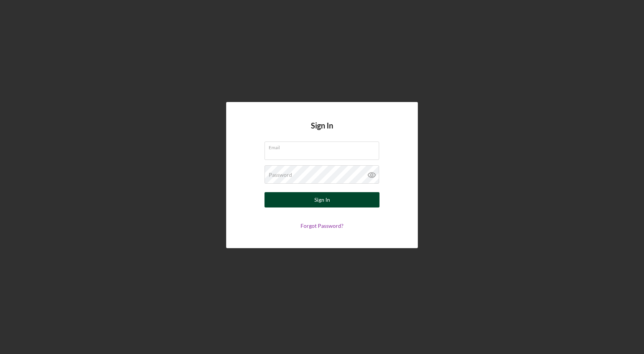 Image resolution: width=644 pixels, height=354 pixels. What do you see at coordinates (322, 200) in the screenshot?
I see `div: Sign In` at bounding box center [322, 200].